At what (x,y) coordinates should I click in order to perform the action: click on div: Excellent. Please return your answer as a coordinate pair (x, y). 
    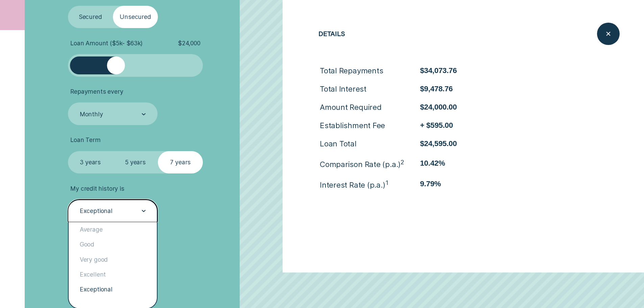
    Looking at the image, I should click on (113, 274).